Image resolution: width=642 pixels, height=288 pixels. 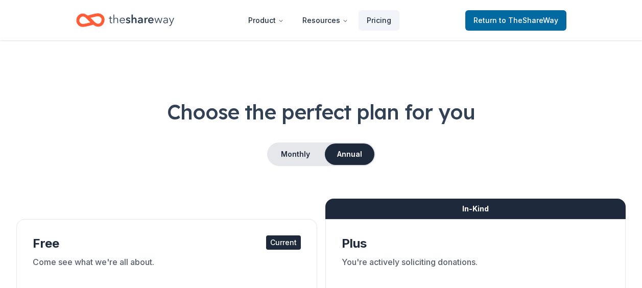 I want to click on button: Resources, so click(x=325, y=20).